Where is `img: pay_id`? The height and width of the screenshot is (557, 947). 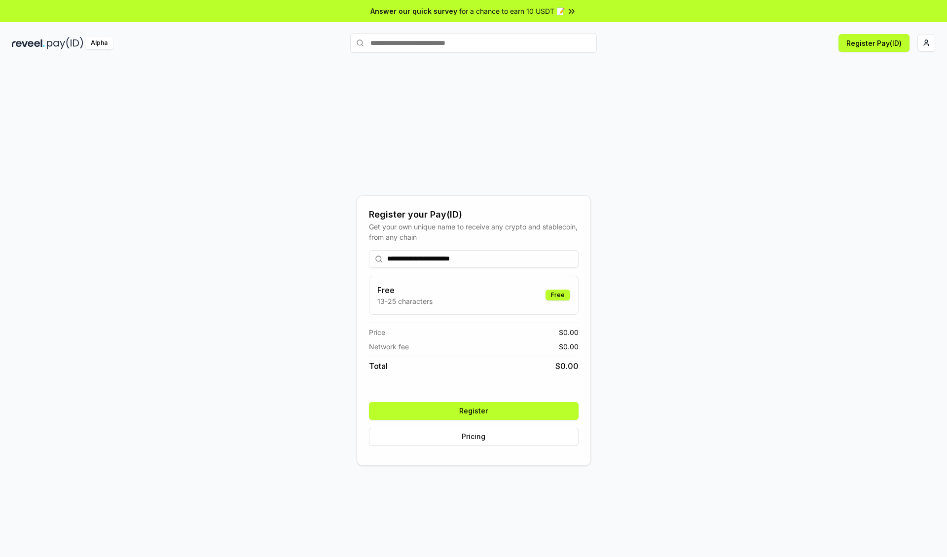 img: pay_id is located at coordinates (65, 43).